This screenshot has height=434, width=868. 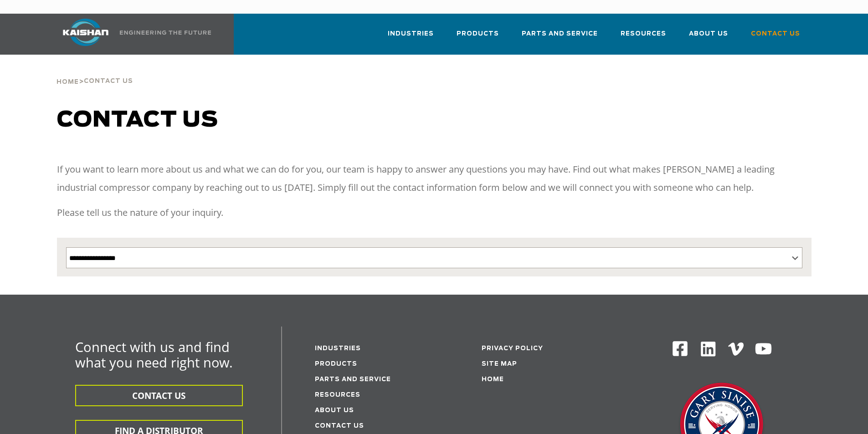 I want to click on img: Youtube, so click(x=763, y=349).